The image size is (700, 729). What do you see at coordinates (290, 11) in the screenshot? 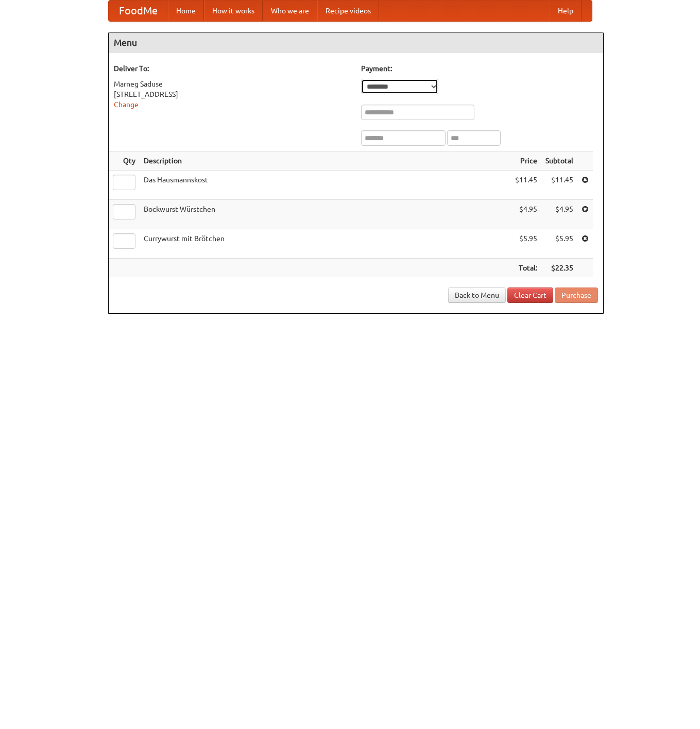
I see `a: Who we are` at bounding box center [290, 11].